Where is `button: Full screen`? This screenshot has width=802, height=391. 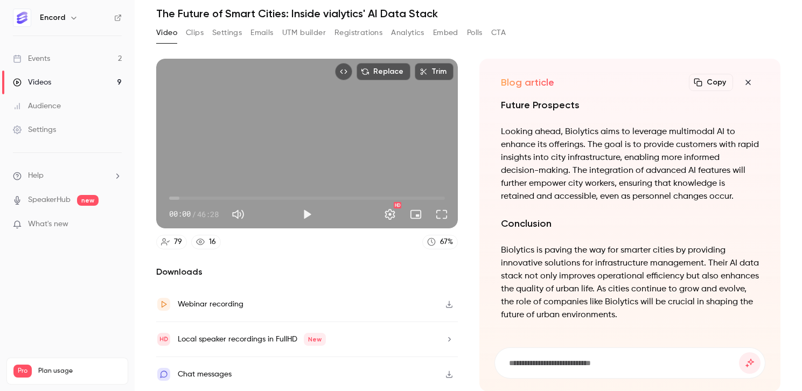 button: Full screen is located at coordinates (441, 214).